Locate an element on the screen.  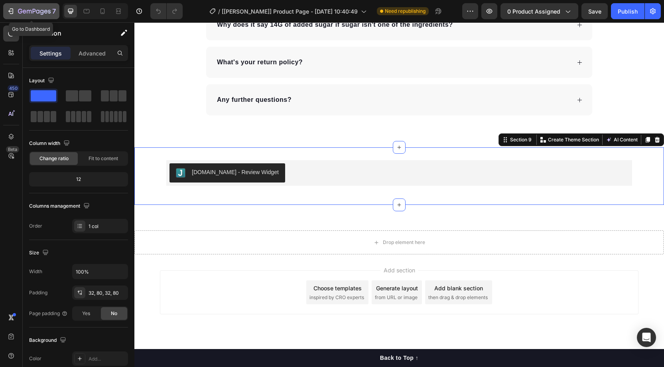
button: Publish is located at coordinates (628, 11).